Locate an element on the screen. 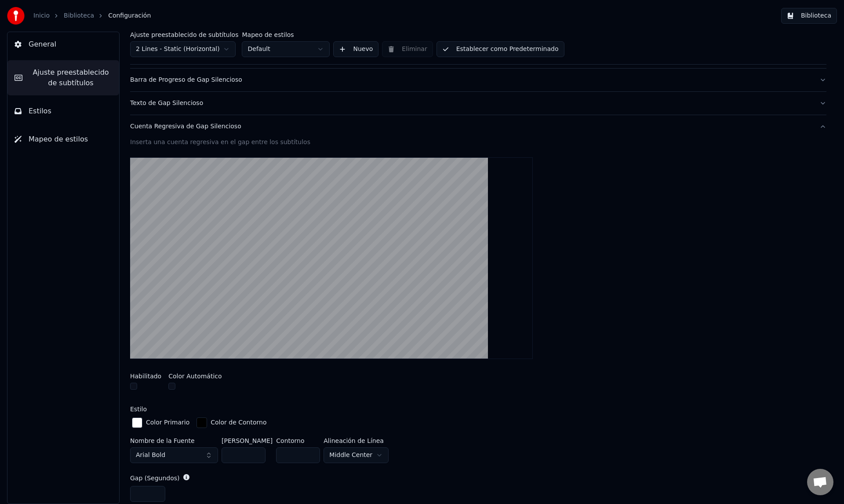 The image size is (844, 504). button: Barra de Progreso de Gap Silencioso is located at coordinates (478, 80).